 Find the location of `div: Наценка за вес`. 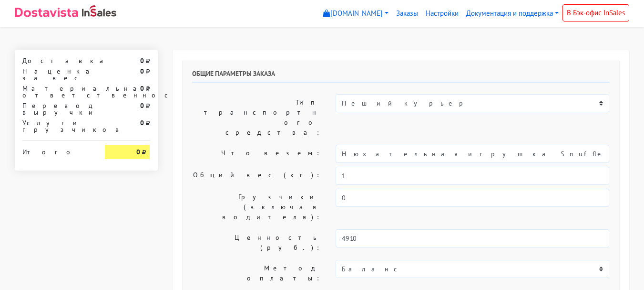

div: Наценка за вес is located at coordinates (57, 75).